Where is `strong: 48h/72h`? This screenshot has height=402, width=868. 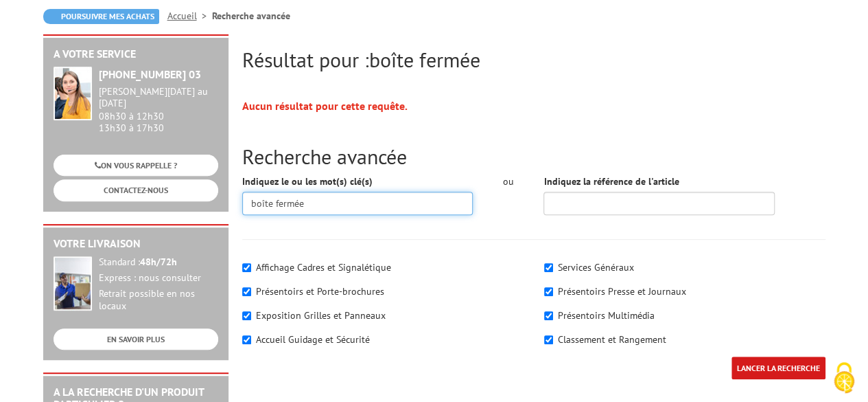
strong: 48h/72h is located at coordinates (158, 261).